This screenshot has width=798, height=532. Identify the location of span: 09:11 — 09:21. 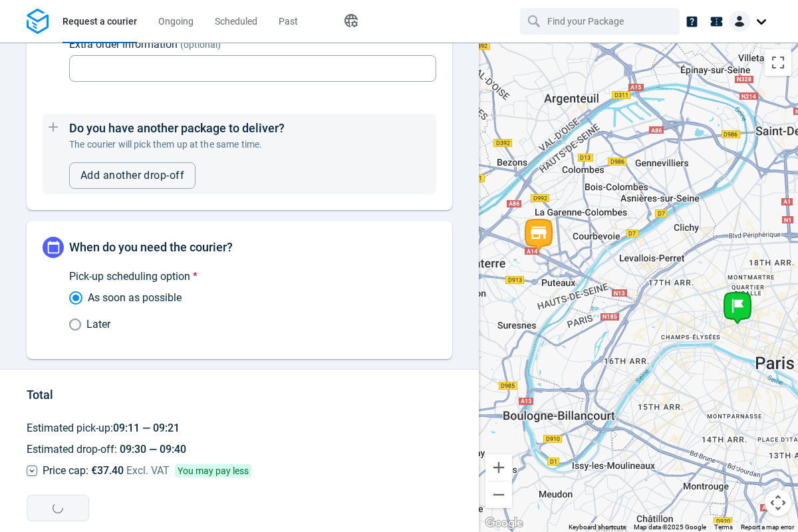
(147, 428).